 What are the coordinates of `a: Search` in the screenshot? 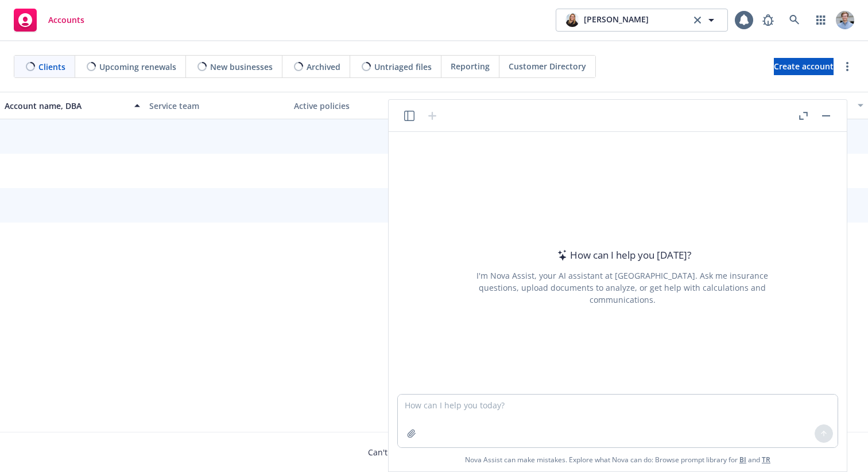 It's located at (795, 20).